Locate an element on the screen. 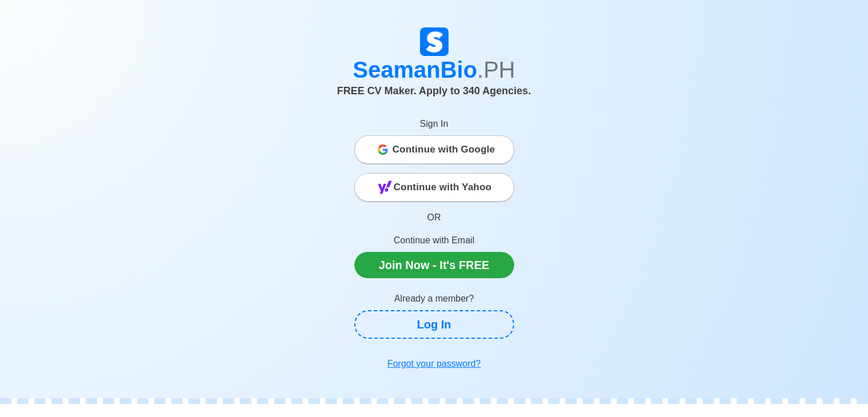  p: Already a member? is located at coordinates (434, 299).